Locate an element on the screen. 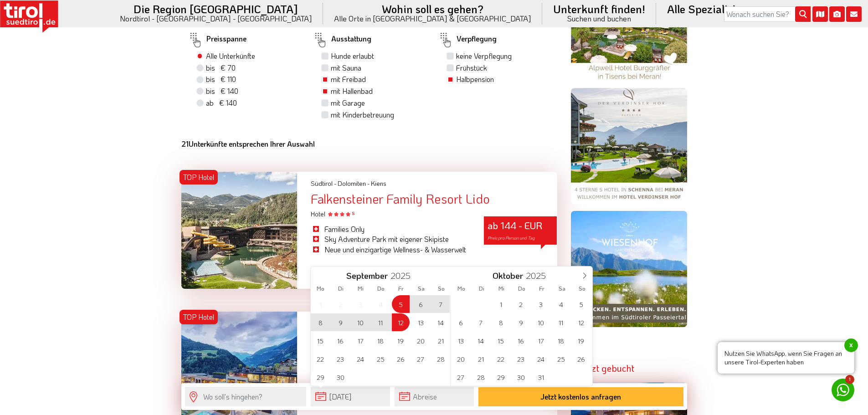 The image size is (868, 415). span: September 6, 2025 is located at coordinates (420, 304).